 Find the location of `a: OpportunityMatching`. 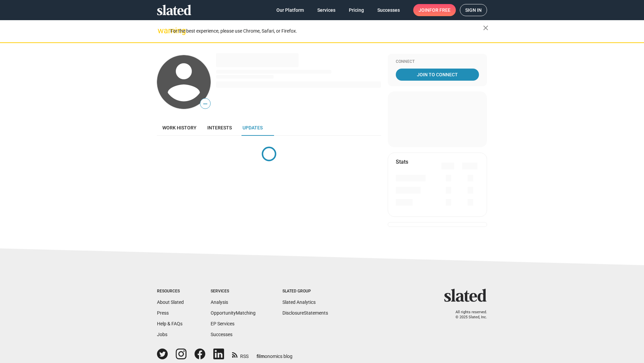

a: OpportunityMatching is located at coordinates (233, 313).